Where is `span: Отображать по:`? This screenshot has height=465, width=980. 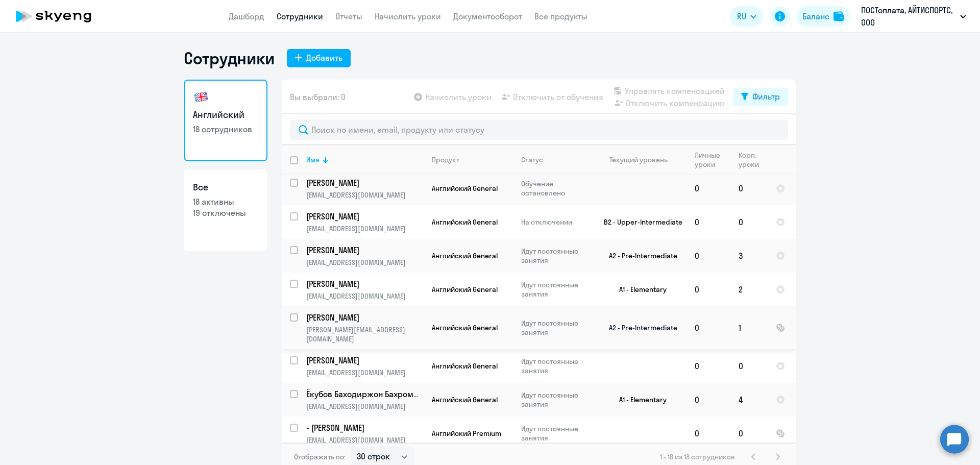 span: Отображать по: is located at coordinates (320, 456).